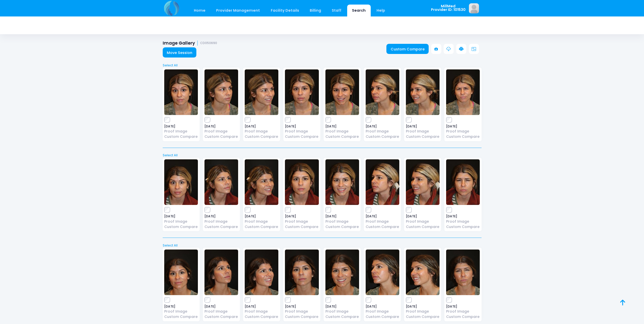  I want to click on a: Facility Details, so click(284, 11).